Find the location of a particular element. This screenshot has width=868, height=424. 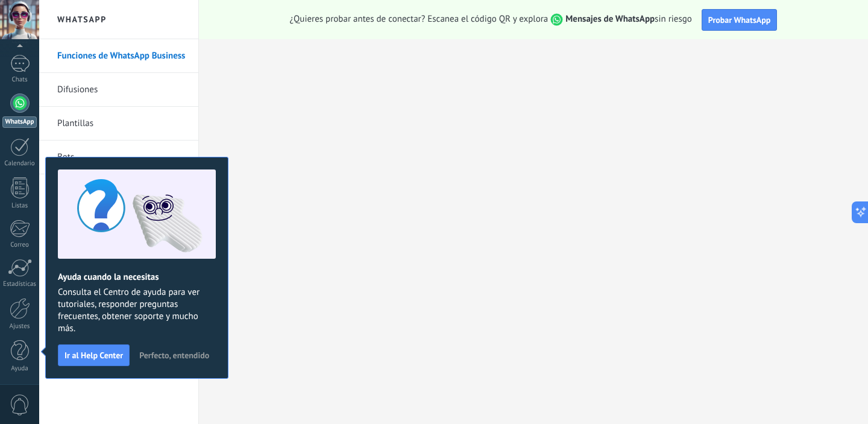

div: Chats is located at coordinates (20, 80).